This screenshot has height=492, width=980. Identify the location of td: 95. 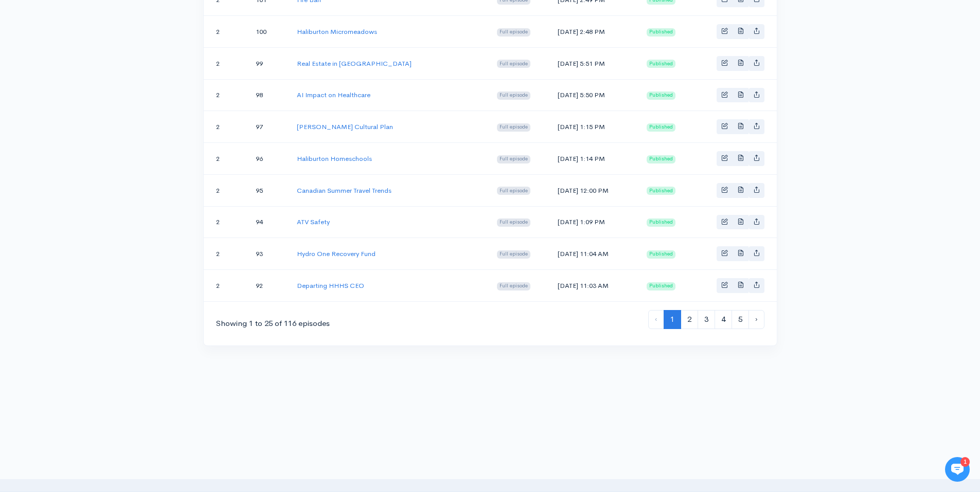
(268, 190).